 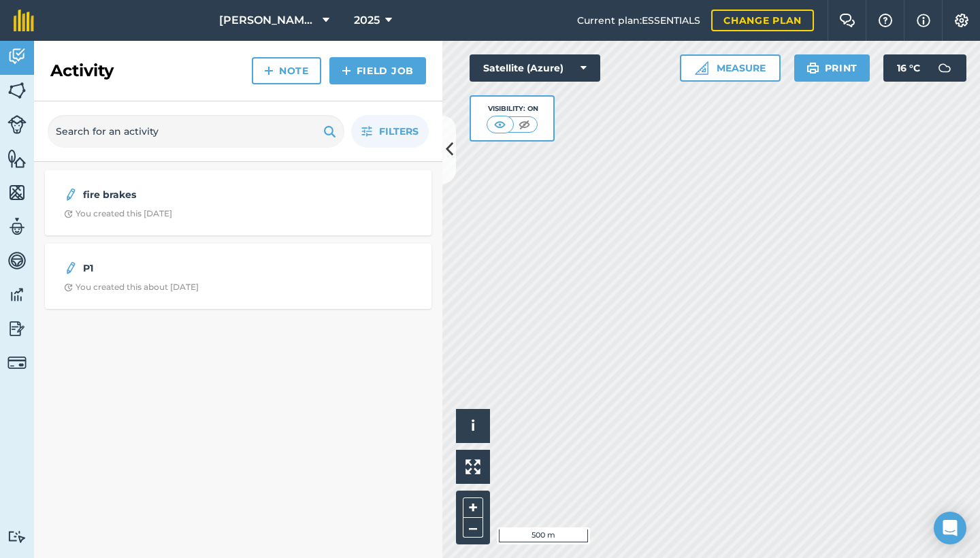 I want to click on a: Note, so click(x=286, y=71).